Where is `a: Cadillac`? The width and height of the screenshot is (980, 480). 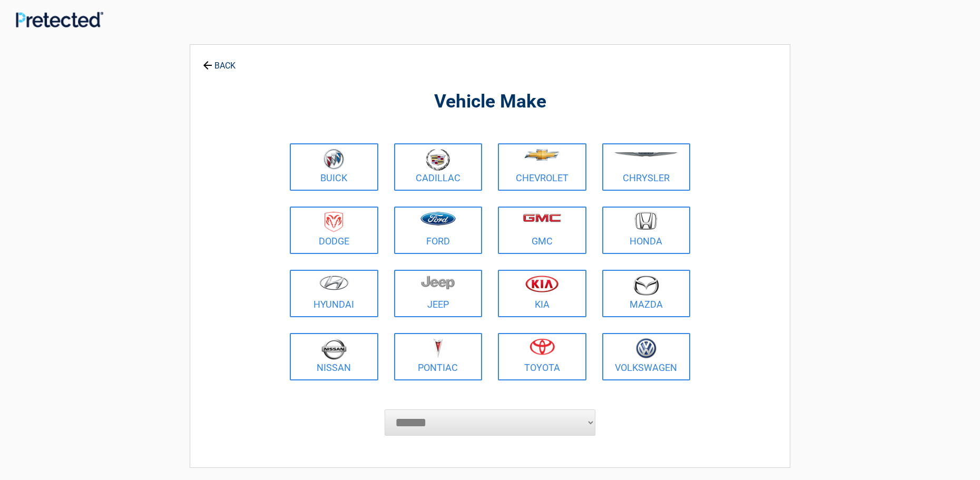 a: Cadillac is located at coordinates (438, 167).